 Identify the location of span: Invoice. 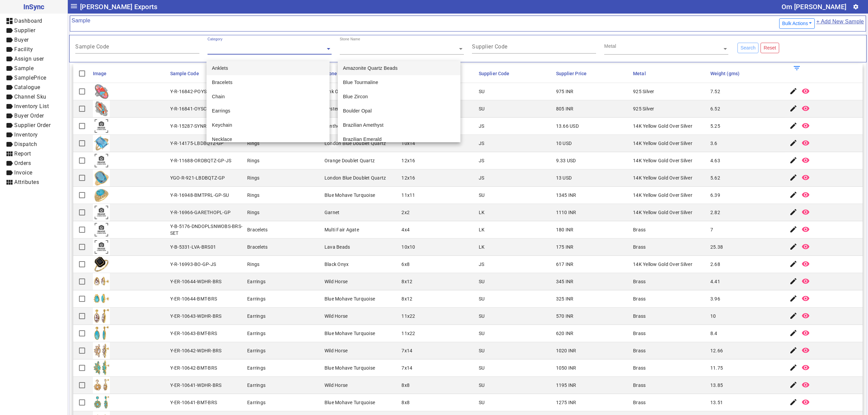
(23, 173).